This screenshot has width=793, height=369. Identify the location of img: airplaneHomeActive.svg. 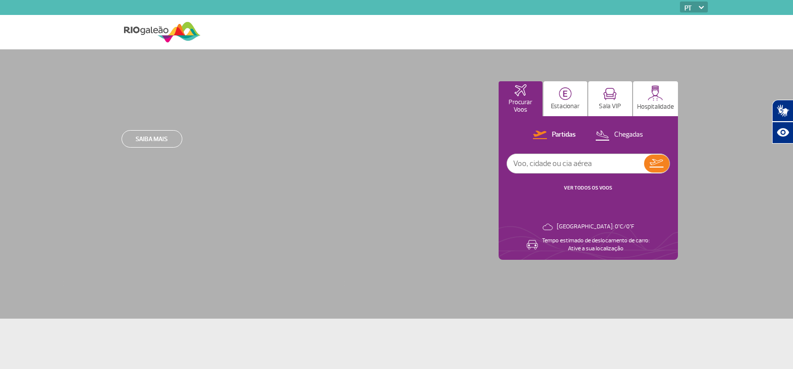
(520, 90).